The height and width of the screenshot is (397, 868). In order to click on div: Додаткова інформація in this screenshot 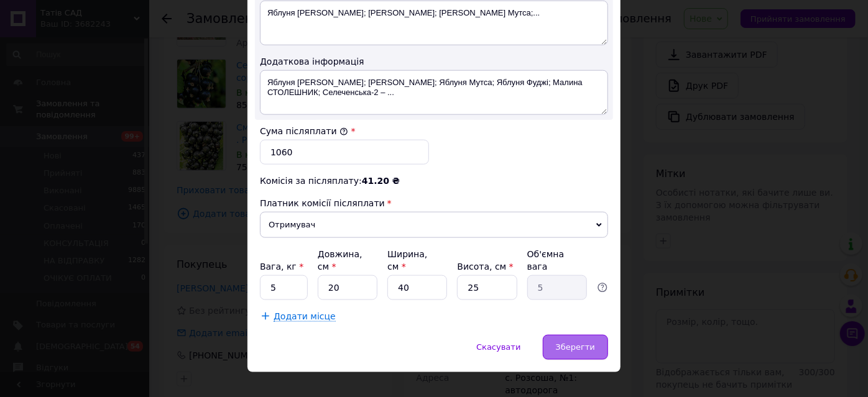, I will do `click(434, 61)`.